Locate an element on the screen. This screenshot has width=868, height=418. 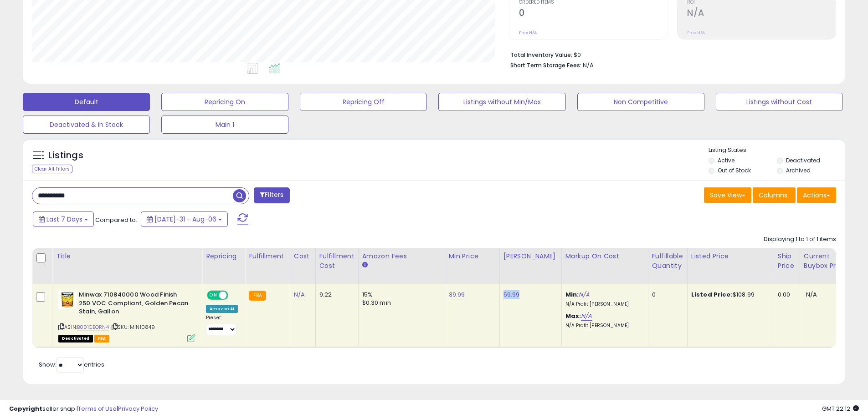
div: Fulfillment Cost is located at coordinates (337, 261).